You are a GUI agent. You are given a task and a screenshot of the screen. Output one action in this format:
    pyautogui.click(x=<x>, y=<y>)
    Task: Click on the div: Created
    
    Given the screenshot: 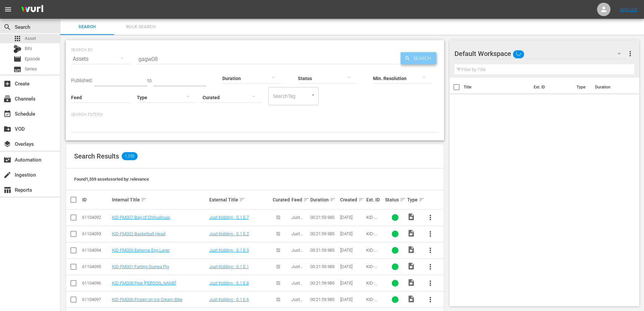 What is the action you would take?
    pyautogui.click(x=352, y=200)
    